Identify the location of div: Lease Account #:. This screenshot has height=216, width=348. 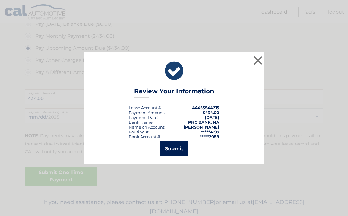
(145, 108).